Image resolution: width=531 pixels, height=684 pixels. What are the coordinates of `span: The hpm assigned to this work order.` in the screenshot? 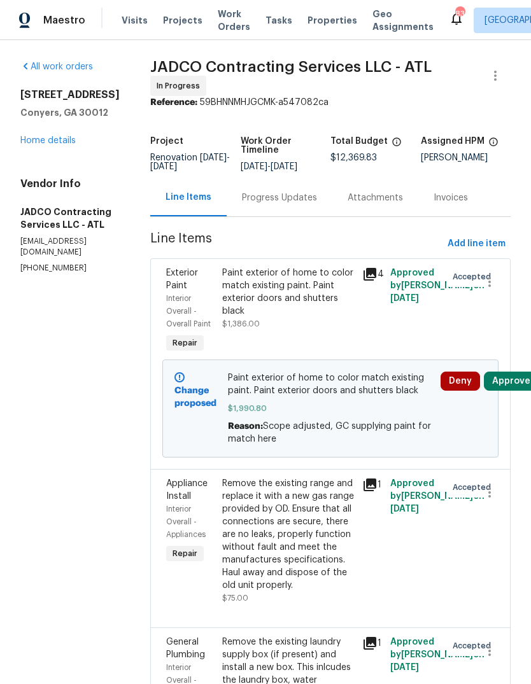 It's located at (493, 145).